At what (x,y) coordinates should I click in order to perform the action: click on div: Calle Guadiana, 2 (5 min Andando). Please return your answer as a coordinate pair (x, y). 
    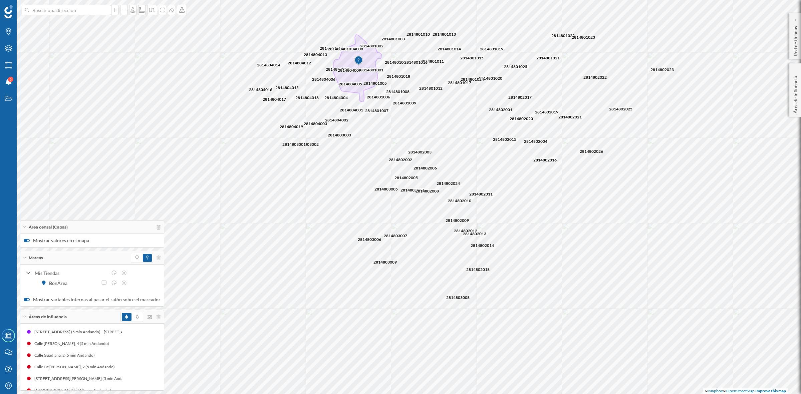
    Looking at the image, I should click on (66, 356).